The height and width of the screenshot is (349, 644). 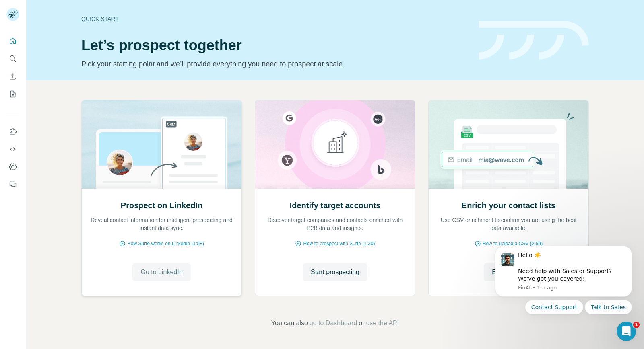 I want to click on span: or, so click(x=361, y=323).